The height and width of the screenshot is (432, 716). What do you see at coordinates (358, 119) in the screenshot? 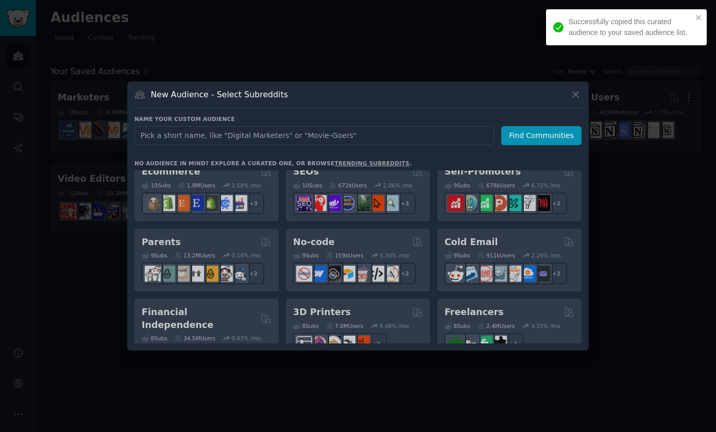
I see `h3: Name your custom audience` at bounding box center [358, 119].